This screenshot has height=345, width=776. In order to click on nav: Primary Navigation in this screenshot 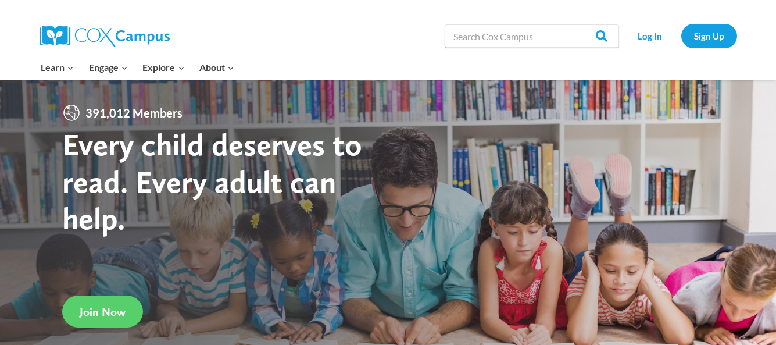, I will do `click(138, 67)`.